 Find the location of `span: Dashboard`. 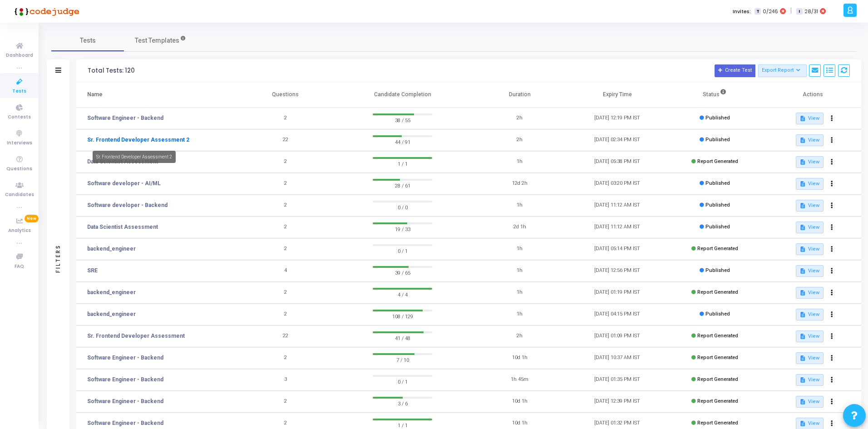

span: Dashboard is located at coordinates (19, 56).